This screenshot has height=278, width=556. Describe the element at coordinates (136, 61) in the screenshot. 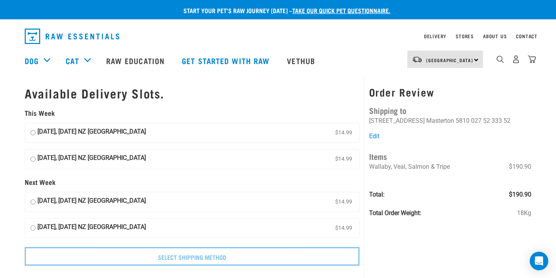

I see `a: Raw Education` at that location.